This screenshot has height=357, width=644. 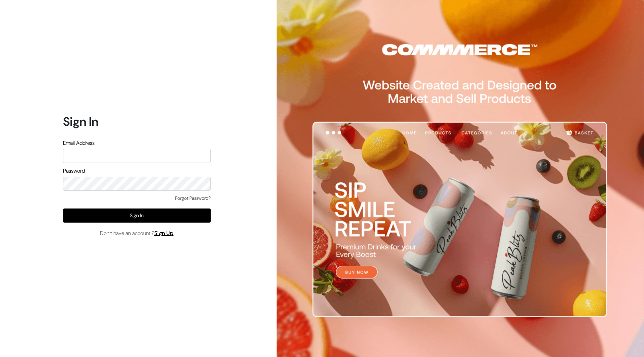 What do you see at coordinates (137, 216) in the screenshot?
I see `button: Sign In` at bounding box center [137, 216].